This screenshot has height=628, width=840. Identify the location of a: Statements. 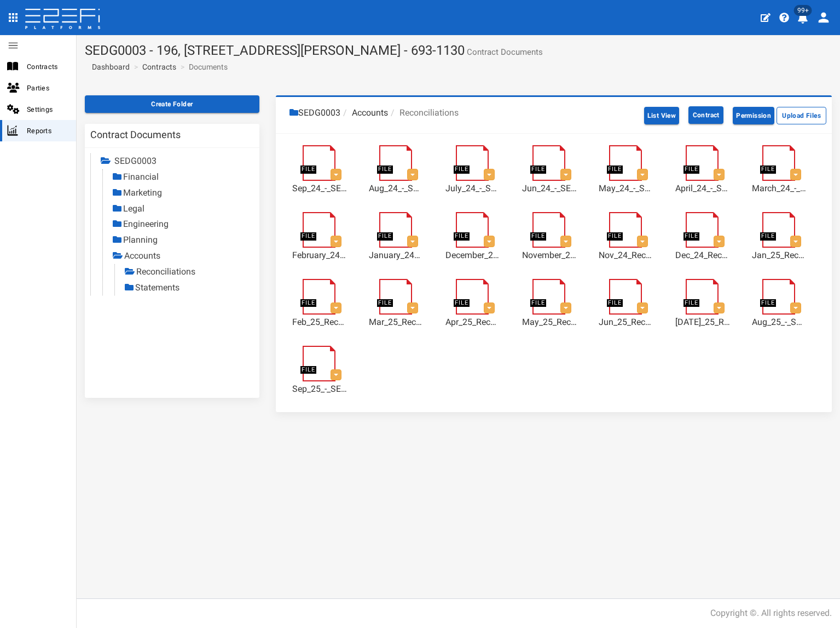
(157, 287).